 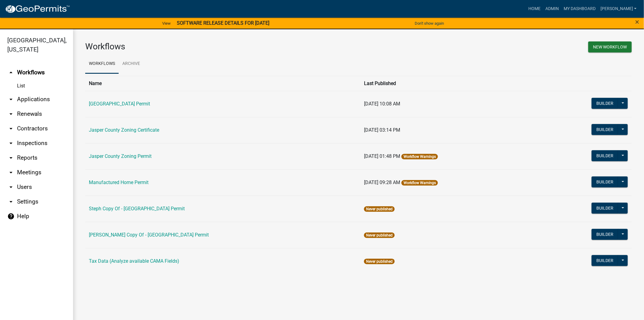 What do you see at coordinates (638, 22) in the screenshot?
I see `button: Close` at bounding box center [638, 22].